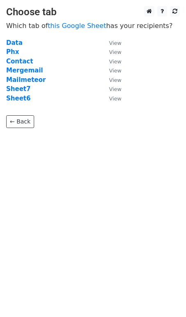 Image resolution: width=186 pixels, height=317 pixels. Describe the element at coordinates (19, 61) in the screenshot. I see `a: Contact` at that location.